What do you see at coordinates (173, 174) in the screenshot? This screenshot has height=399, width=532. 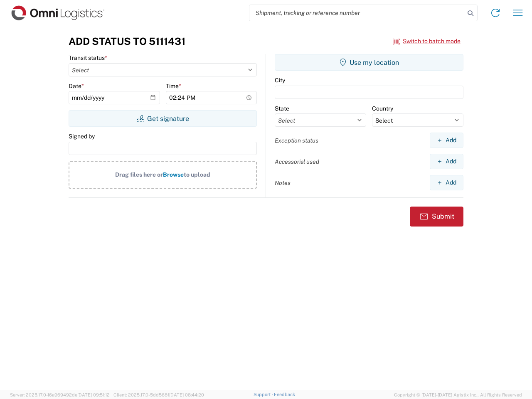 I see `span: Browse` at bounding box center [173, 174].